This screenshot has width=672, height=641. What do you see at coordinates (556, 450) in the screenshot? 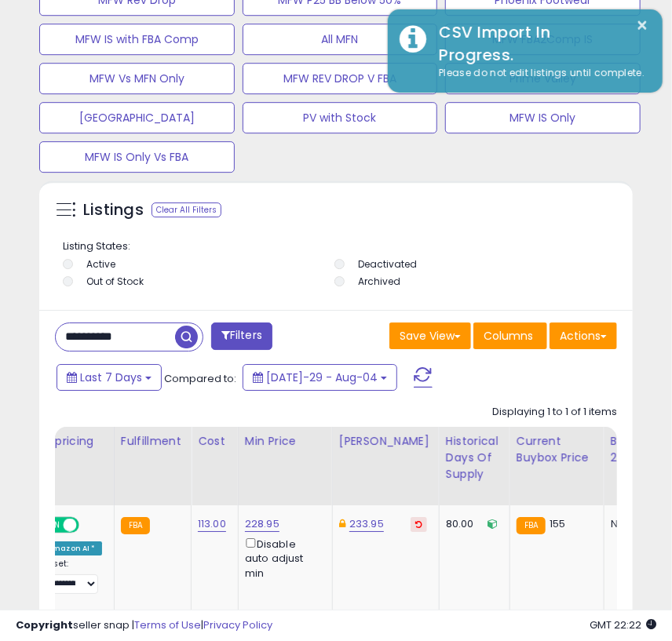
I see `div: Current Buybox Price` at bounding box center [556, 450].